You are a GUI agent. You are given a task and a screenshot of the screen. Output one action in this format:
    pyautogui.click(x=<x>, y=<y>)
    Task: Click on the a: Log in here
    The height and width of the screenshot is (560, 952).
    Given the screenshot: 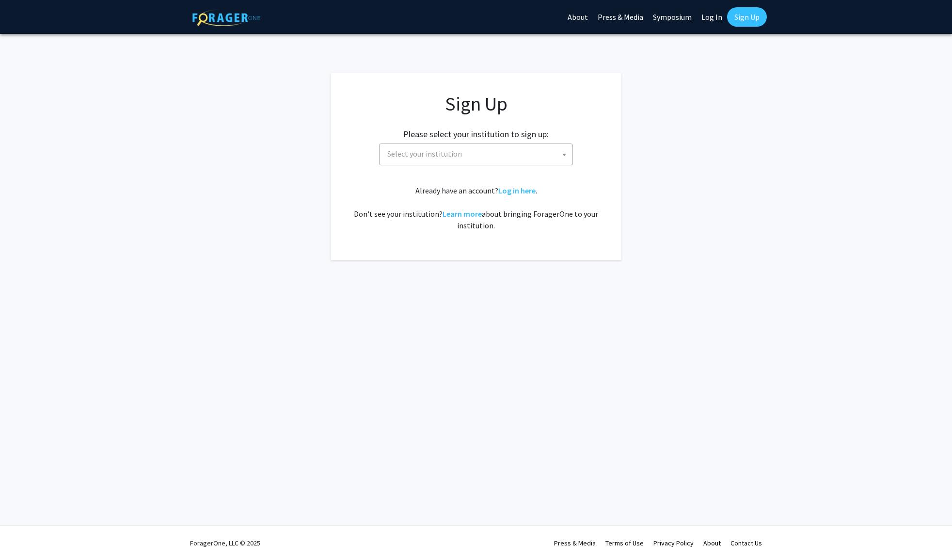 What is the action you would take?
    pyautogui.click(x=516, y=191)
    